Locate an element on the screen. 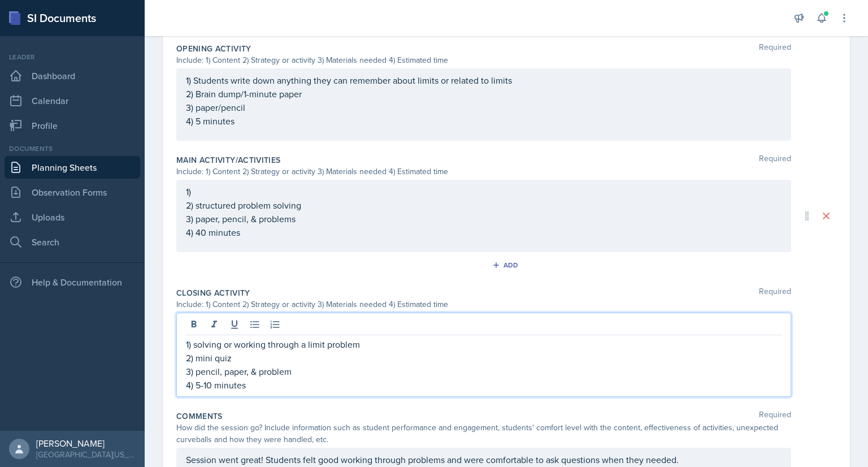 The image size is (868, 467). button: Add is located at coordinates (507, 265).